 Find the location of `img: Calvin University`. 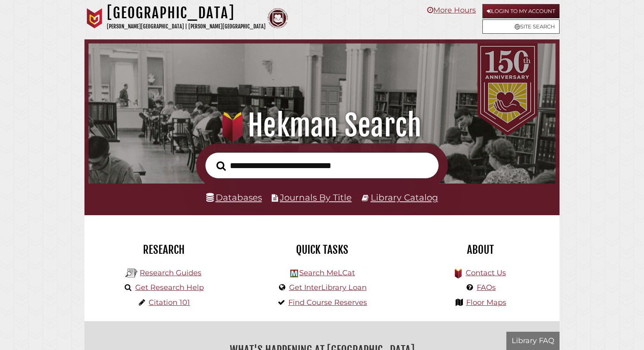

img: Calvin University is located at coordinates (95, 18).